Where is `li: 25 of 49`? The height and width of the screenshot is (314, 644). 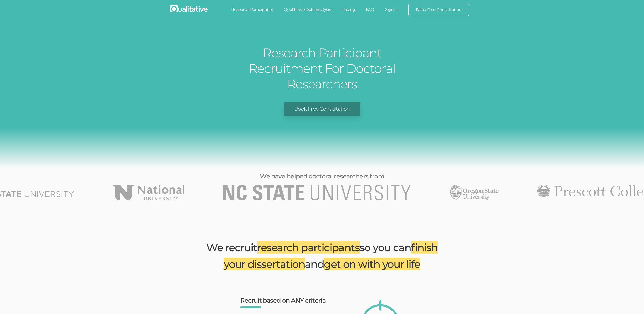
li: 25 of 49 is located at coordinates (474, 192).